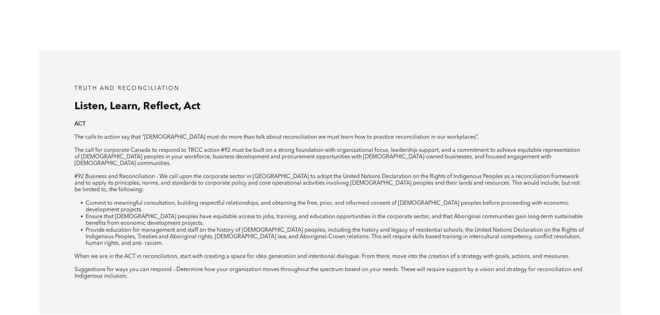  Describe the element at coordinates (80, 124) in the screenshot. I see `strong: ACT` at that location.